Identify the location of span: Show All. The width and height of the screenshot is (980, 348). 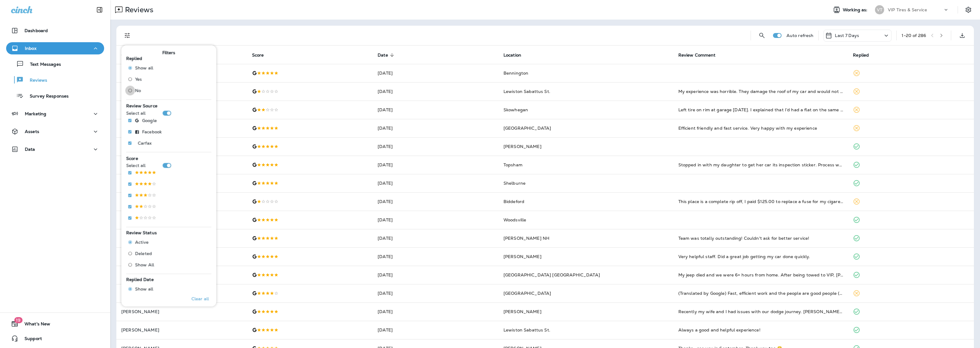
(144, 265).